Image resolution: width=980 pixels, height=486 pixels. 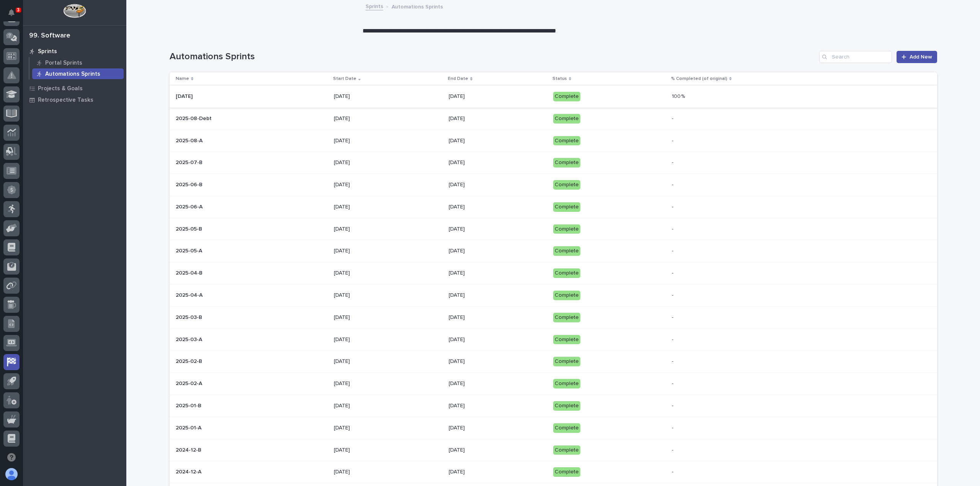 I want to click on p: 2024-12-B, so click(x=189, y=450).